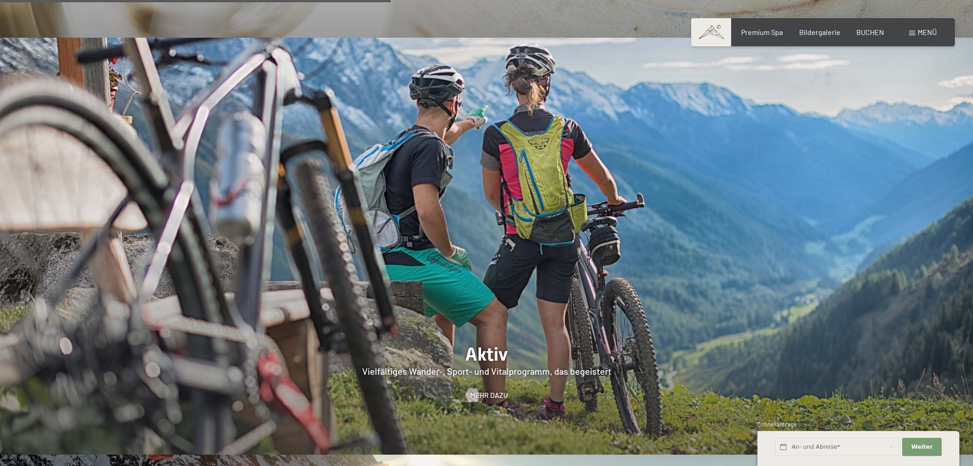  What do you see at coordinates (820, 32) in the screenshot?
I see `a: Bildergalerie` at bounding box center [820, 32].